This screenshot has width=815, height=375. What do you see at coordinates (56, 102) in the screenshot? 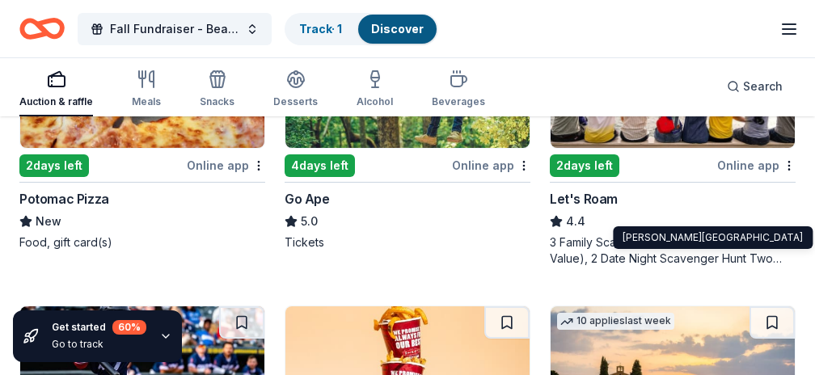
I see `div: Auction & raffle` at bounding box center [56, 102].